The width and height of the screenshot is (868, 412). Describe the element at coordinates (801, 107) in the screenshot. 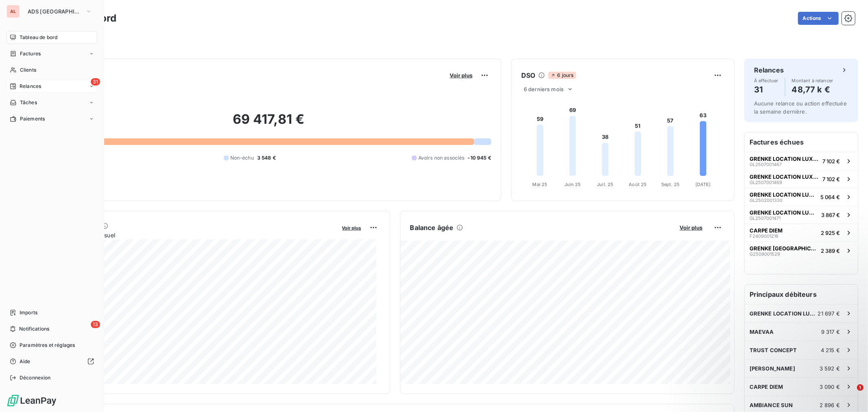

I see `span: Aucune relance ou action effectuée la semaine dernière.` at that location.